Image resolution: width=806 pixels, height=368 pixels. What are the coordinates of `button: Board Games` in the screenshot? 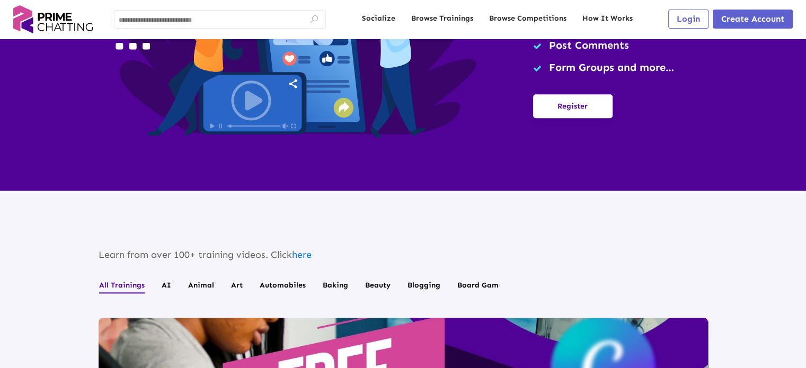 It's located at (482, 285).